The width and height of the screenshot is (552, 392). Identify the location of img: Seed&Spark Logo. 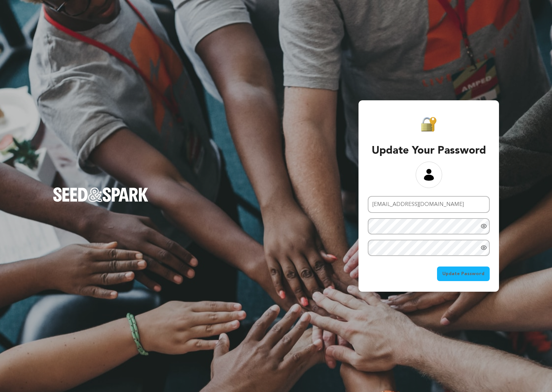
(101, 195).